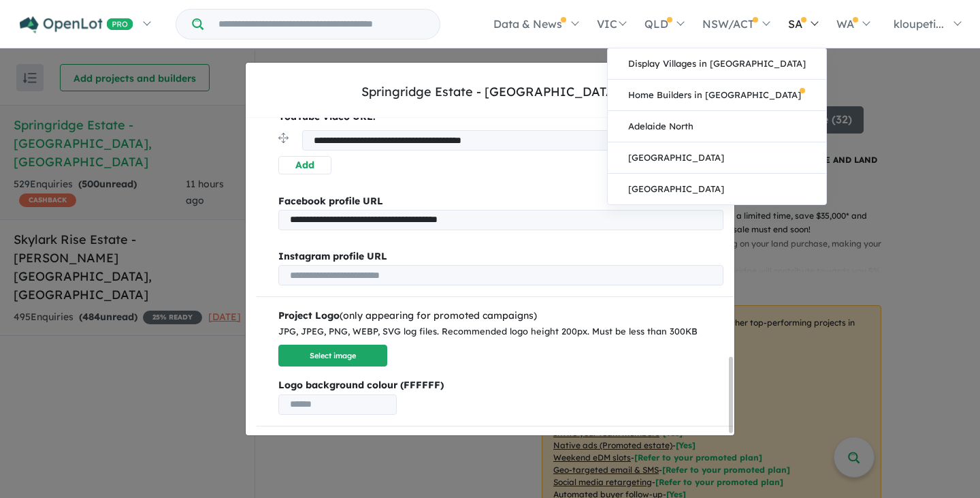  I want to click on div: (only appearing for promoted campaigns), so click(501, 316).